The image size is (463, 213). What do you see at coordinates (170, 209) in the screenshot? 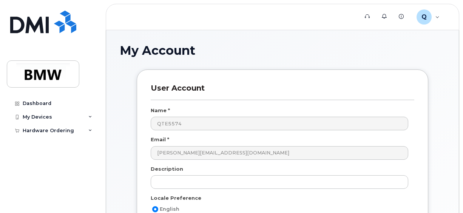
I see `span: English` at bounding box center [170, 209].